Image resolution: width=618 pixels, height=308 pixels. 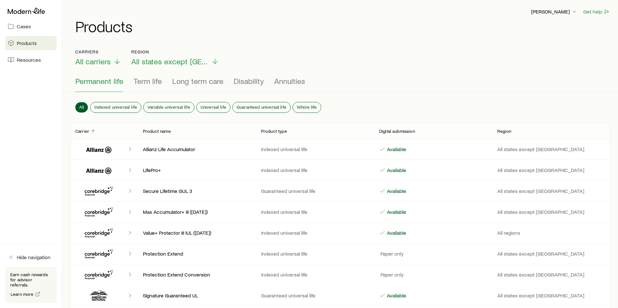 What do you see at coordinates (343, 26) in the screenshot?
I see `h1: Products` at bounding box center [343, 26].